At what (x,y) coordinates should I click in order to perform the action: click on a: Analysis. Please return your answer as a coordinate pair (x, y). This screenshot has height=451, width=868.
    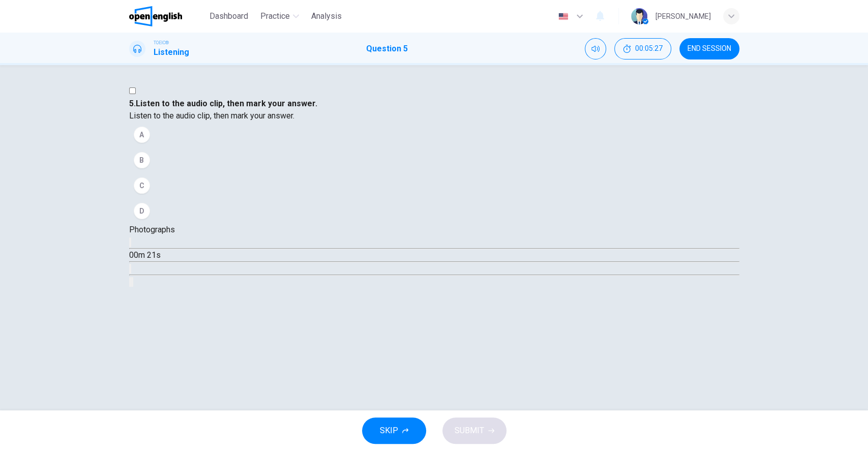
    Looking at the image, I should click on (326, 16).